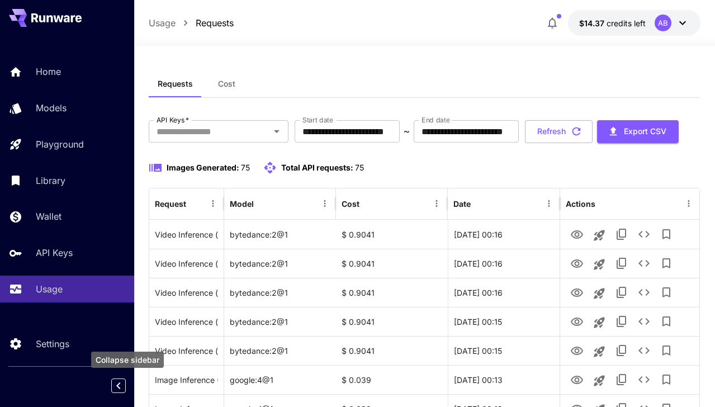 The image size is (715, 407). What do you see at coordinates (119, 386) in the screenshot?
I see `button: Collapse sidebar` at bounding box center [119, 386].